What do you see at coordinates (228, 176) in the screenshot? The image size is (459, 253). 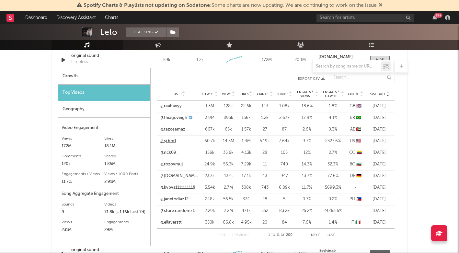 I see `div: 132k` at bounding box center [228, 176].